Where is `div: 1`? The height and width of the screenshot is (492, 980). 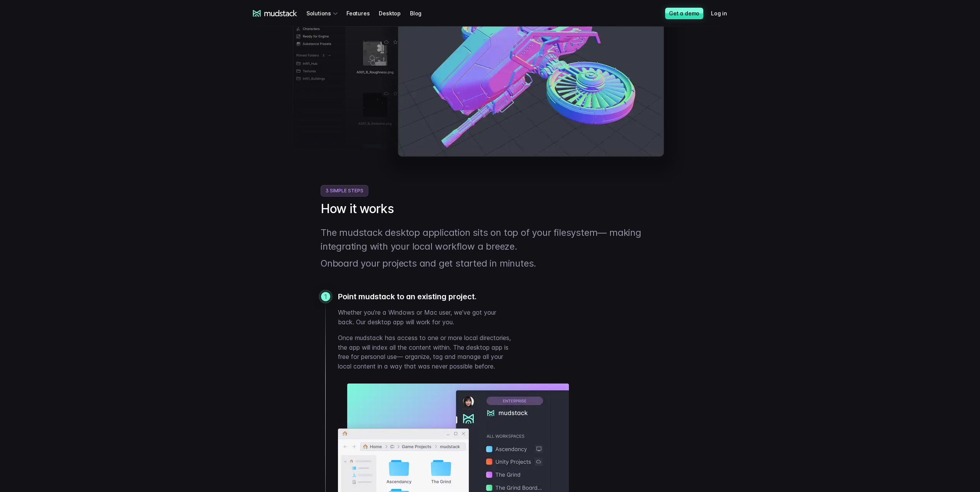
div: 1 is located at coordinates (325, 297).